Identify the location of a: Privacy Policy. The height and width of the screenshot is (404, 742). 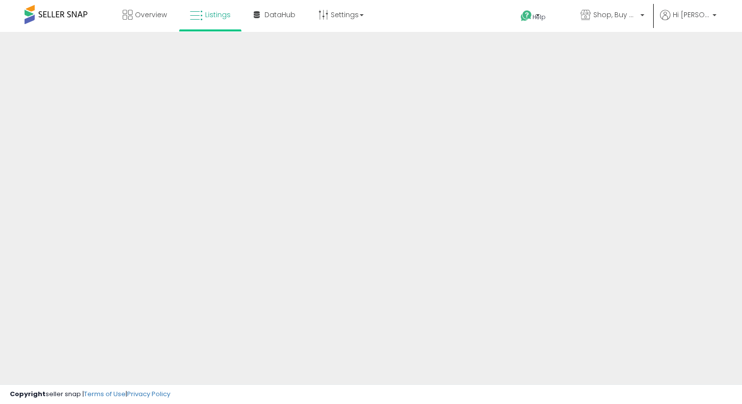
(149, 393).